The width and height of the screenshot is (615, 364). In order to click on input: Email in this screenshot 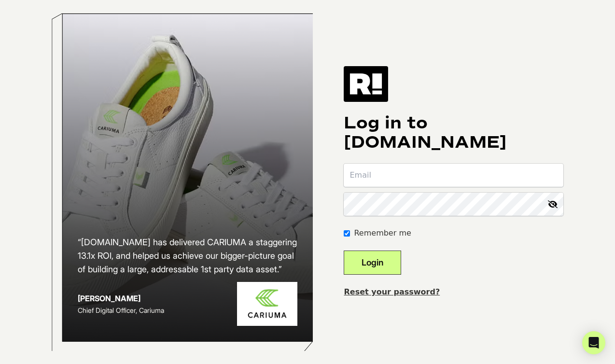, I will do `click(454, 175)`.